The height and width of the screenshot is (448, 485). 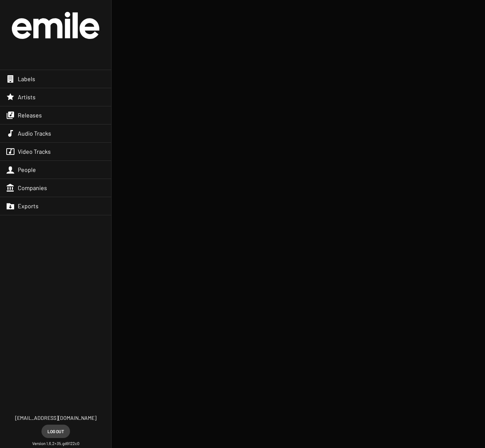 What do you see at coordinates (32, 188) in the screenshot?
I see `span: Companies` at bounding box center [32, 188].